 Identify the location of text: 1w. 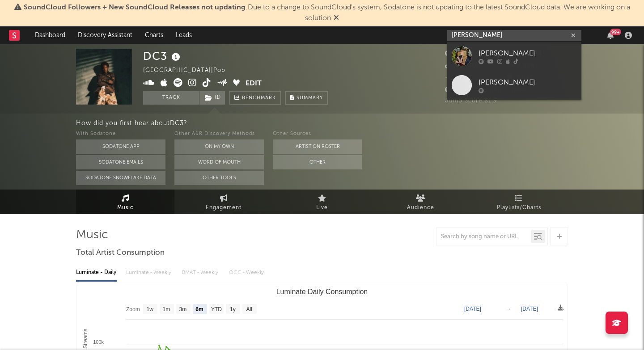
(150, 309).